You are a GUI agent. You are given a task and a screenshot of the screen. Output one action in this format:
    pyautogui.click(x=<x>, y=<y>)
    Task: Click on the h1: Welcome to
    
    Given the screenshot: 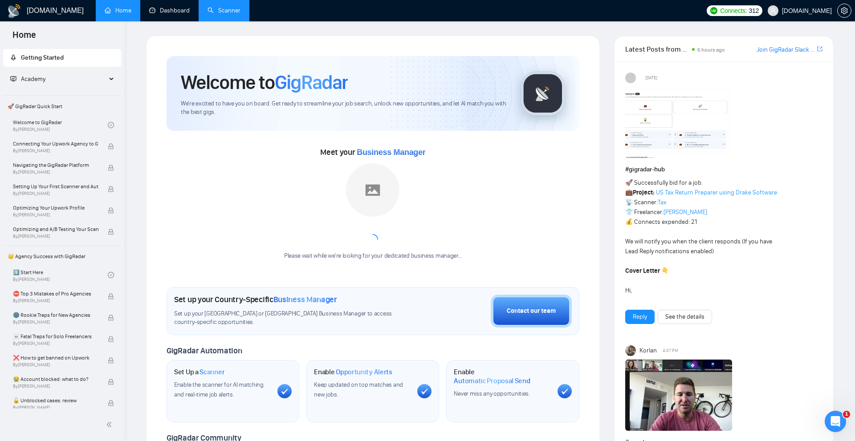 What is the action you would take?
    pyautogui.click(x=264, y=82)
    